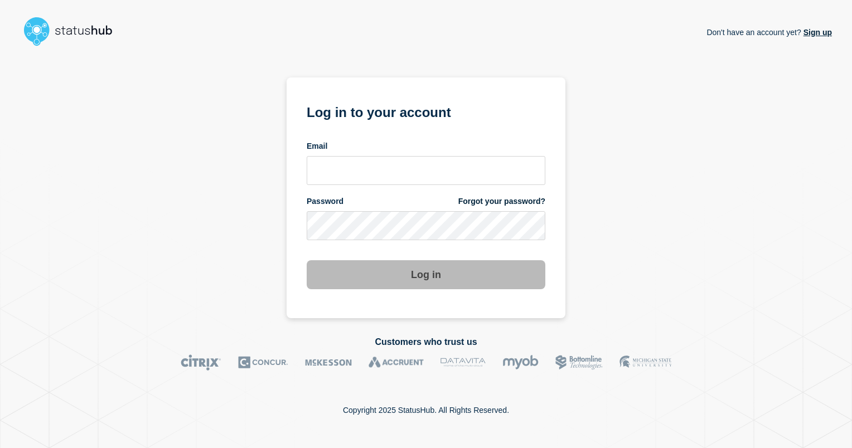 The image size is (852, 448). I want to click on img: Bottomline logo, so click(579, 363).